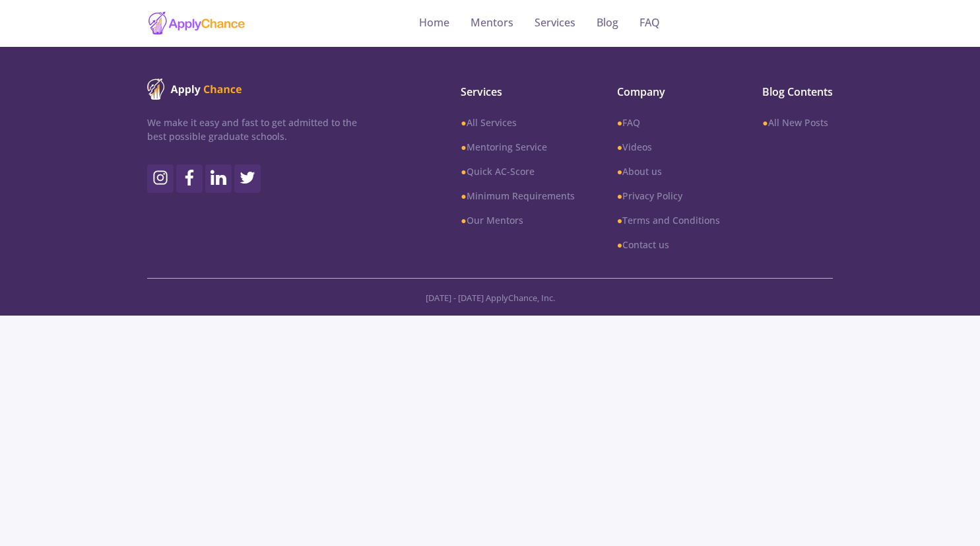  Describe the element at coordinates (518, 147) in the screenshot. I see `a: ●Mentoring Service` at that location.